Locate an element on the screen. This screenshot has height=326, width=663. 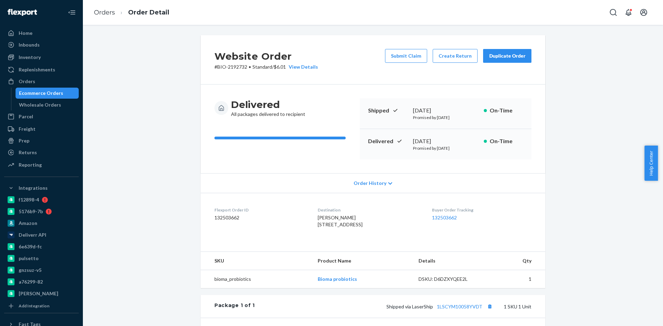
button: Create Return is located at coordinates (455, 56).